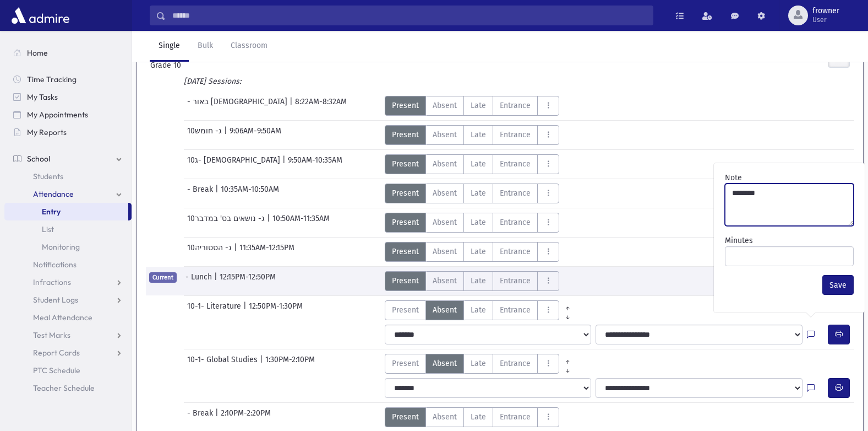 The height and width of the screenshot is (431, 868). What do you see at coordinates (67, 335) in the screenshot?
I see `a: Test Marks` at bounding box center [67, 335].